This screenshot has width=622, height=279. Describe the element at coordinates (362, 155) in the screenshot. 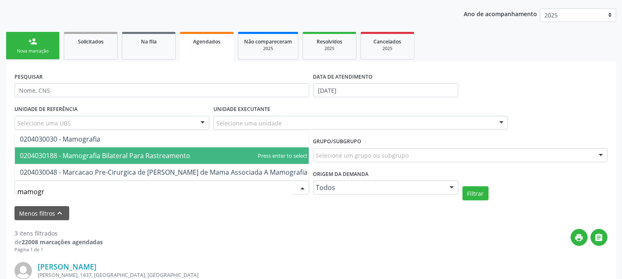

I see `span: Selecione um grupo ou subgrupo` at that location.